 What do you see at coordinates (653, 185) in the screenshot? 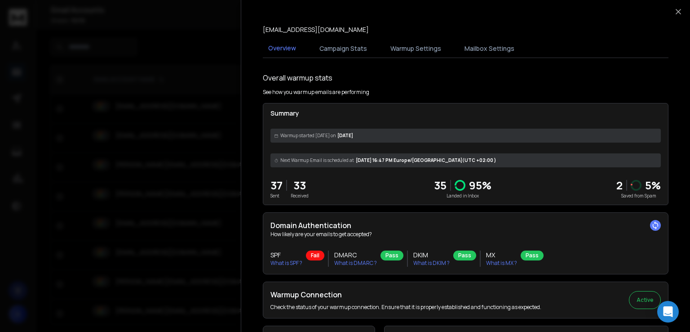
I see `p: 5 %` at bounding box center [653, 185].